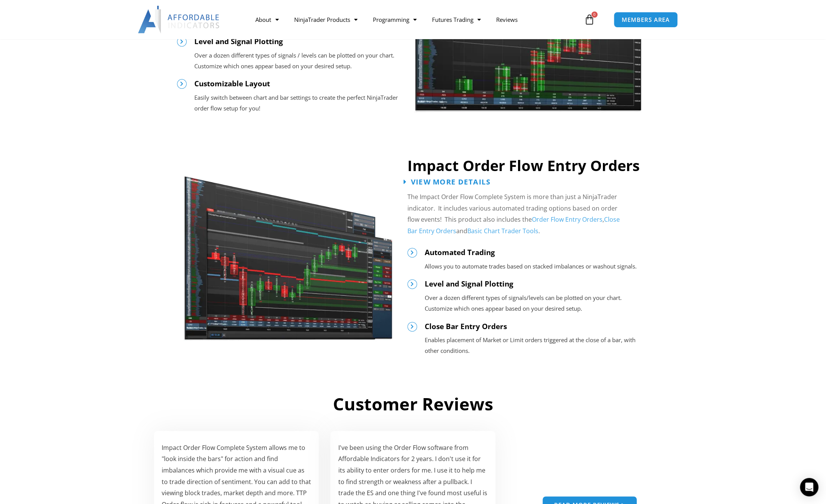 This screenshot has height=504, width=826. I want to click on h2: Customer Reviews, so click(413, 404).